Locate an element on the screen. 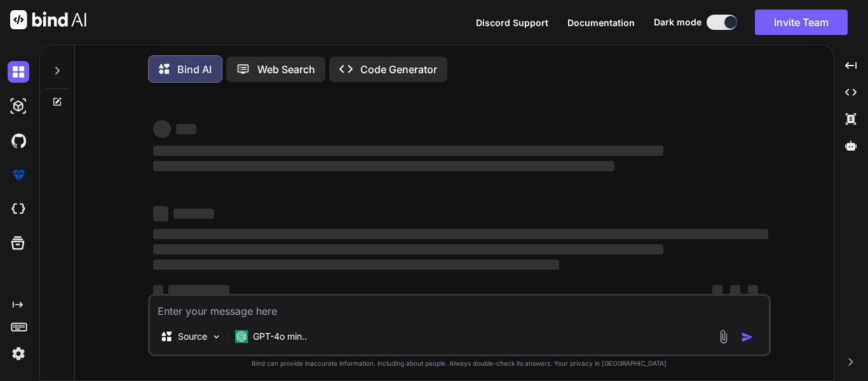 The height and width of the screenshot is (381, 868). img: attachment is located at coordinates (723, 336).